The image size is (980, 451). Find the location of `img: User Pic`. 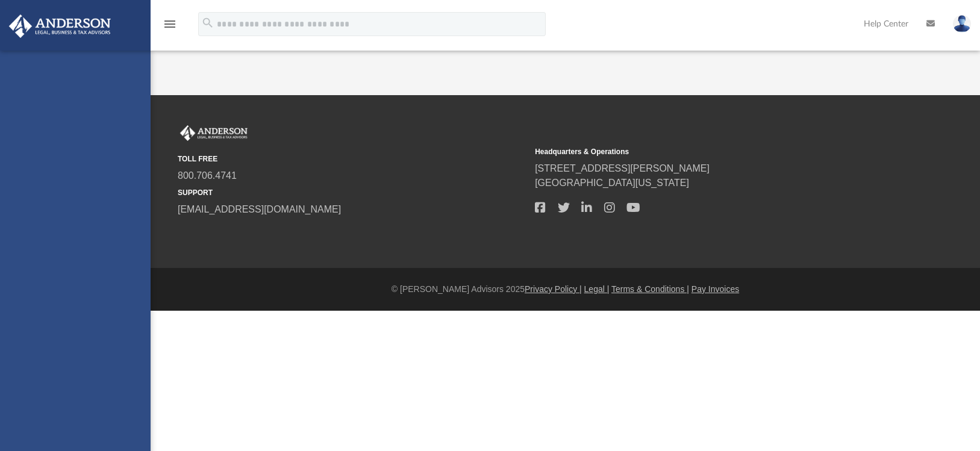

img: User Pic is located at coordinates (962, 24).